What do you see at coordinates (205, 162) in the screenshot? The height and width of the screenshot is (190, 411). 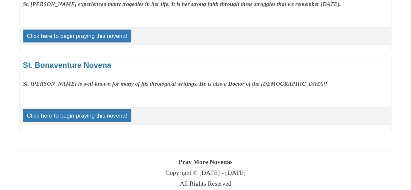 I see `strong: Pray More Novenas` at bounding box center [205, 162].